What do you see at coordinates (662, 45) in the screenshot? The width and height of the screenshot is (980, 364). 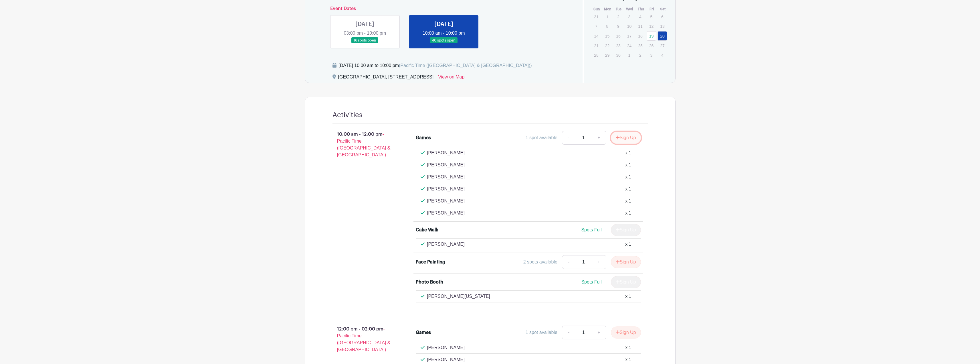 I see `p: 27` at bounding box center [662, 45].